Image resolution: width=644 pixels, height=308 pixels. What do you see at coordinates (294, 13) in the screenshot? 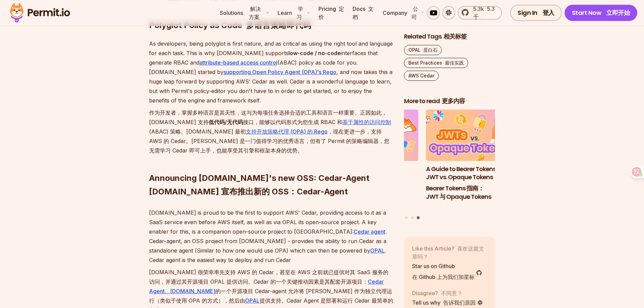
I see `button: Learn 学习` at bounding box center [294, 13].